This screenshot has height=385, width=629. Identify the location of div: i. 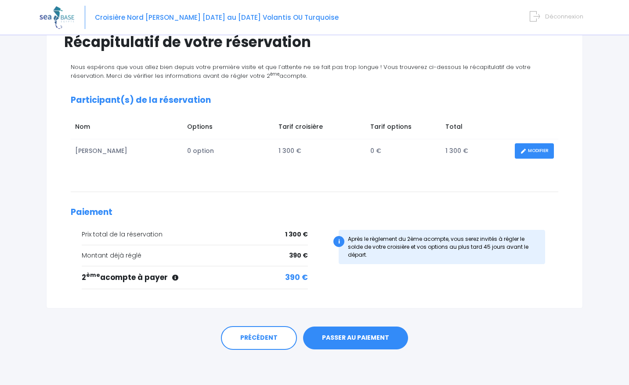
(339, 241).